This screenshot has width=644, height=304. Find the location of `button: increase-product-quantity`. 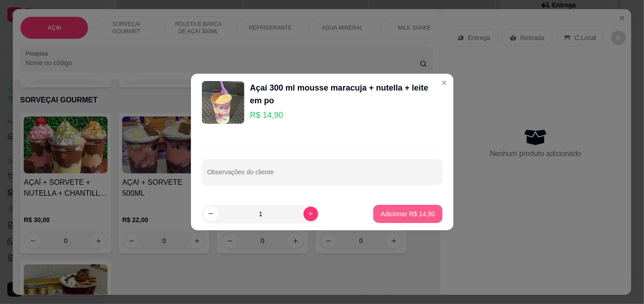

button: increase-product-quantity is located at coordinates (311, 214).